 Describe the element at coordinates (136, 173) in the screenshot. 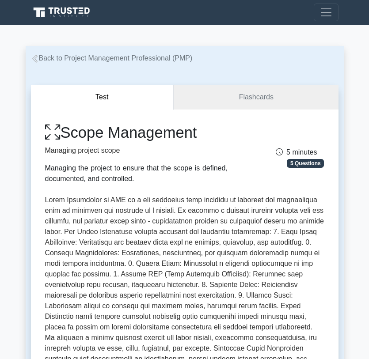

I see `div: Managing the project to ensure that the scope is defined, documented, and controlled.` at that location.